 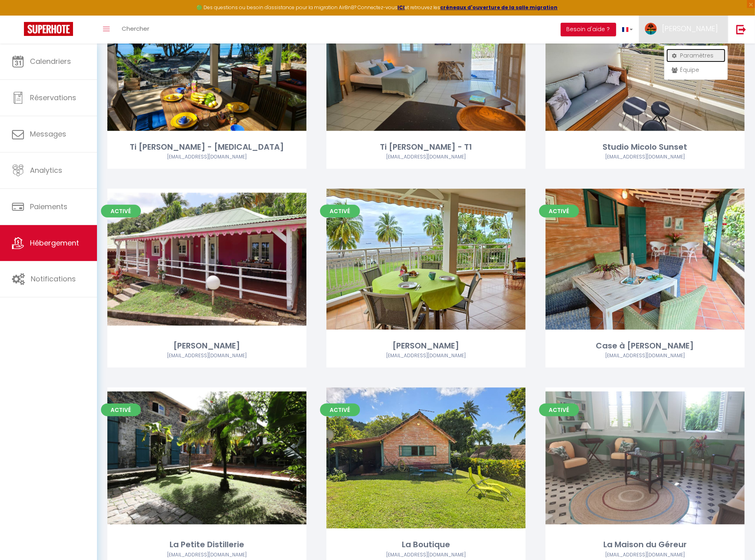 I want to click on img: Super Booking, so click(x=48, y=29).